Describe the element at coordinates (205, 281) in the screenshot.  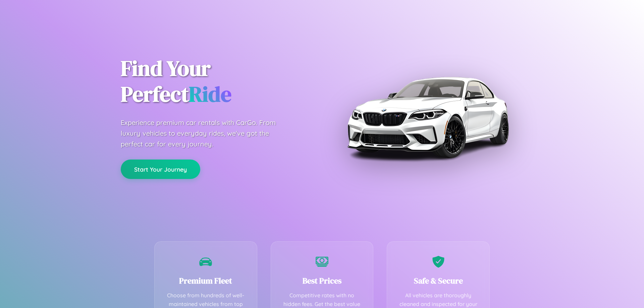
I see `h3: Premium Fleet` at that location.